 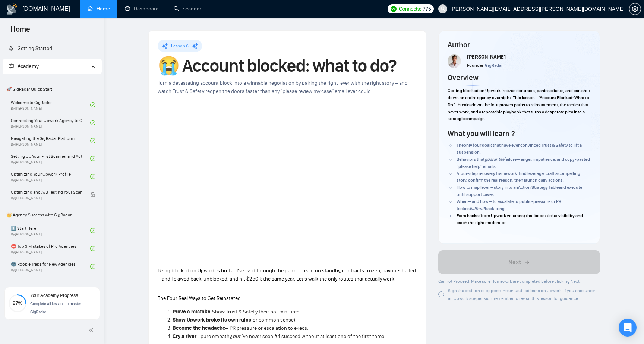 I want to click on span: A, so click(x=458, y=173).